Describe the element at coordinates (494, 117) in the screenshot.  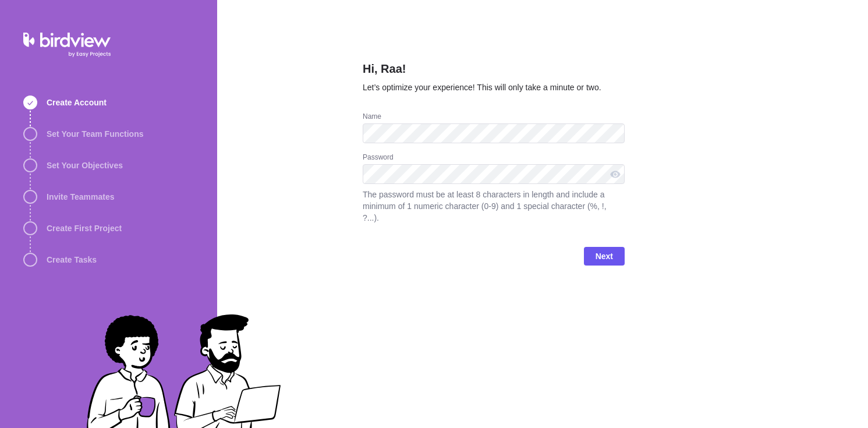
I see `div: Name` at that location.